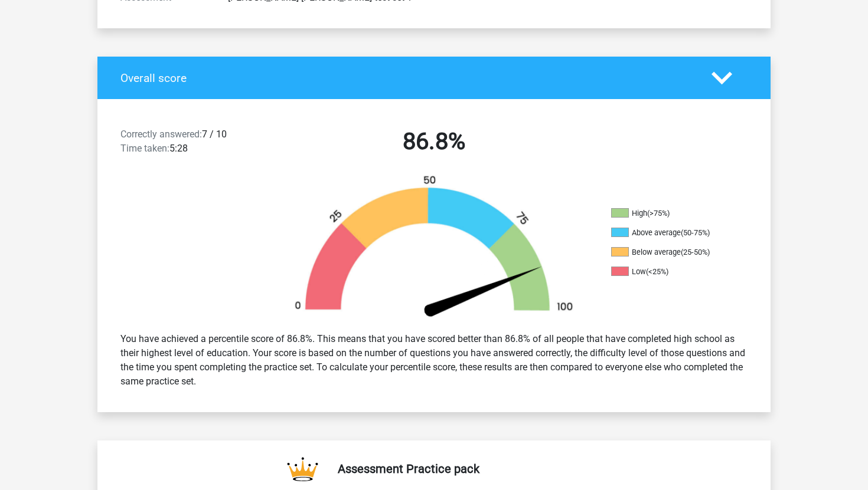 Image resolution: width=868 pixels, height=490 pixels. I want to click on h4: Overall score, so click(407, 78).